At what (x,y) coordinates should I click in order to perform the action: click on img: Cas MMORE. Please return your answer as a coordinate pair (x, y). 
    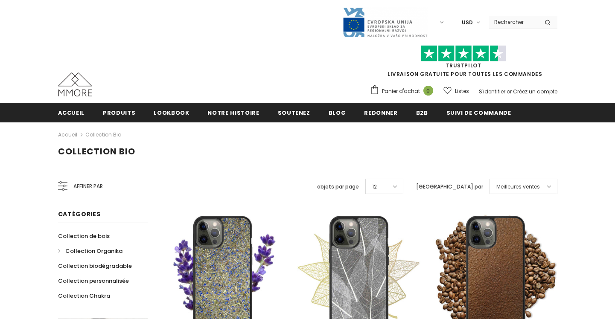
    Looking at the image, I should click on (75, 85).